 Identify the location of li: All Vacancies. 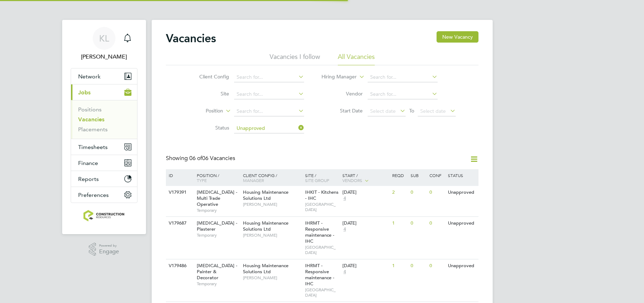
(356, 59).